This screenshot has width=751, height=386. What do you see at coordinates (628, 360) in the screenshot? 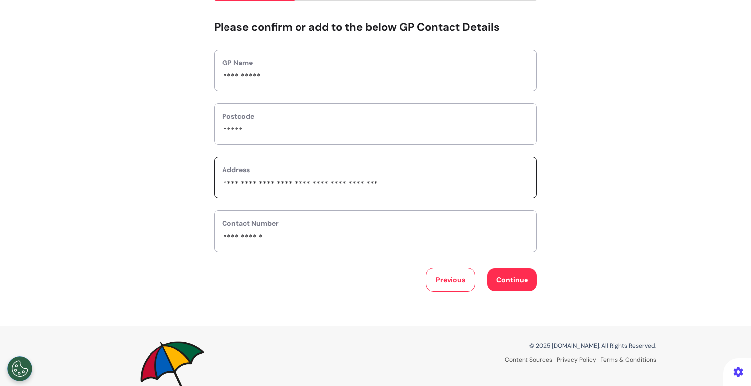
I see `a: Terms & Conditions` at bounding box center [628, 360].